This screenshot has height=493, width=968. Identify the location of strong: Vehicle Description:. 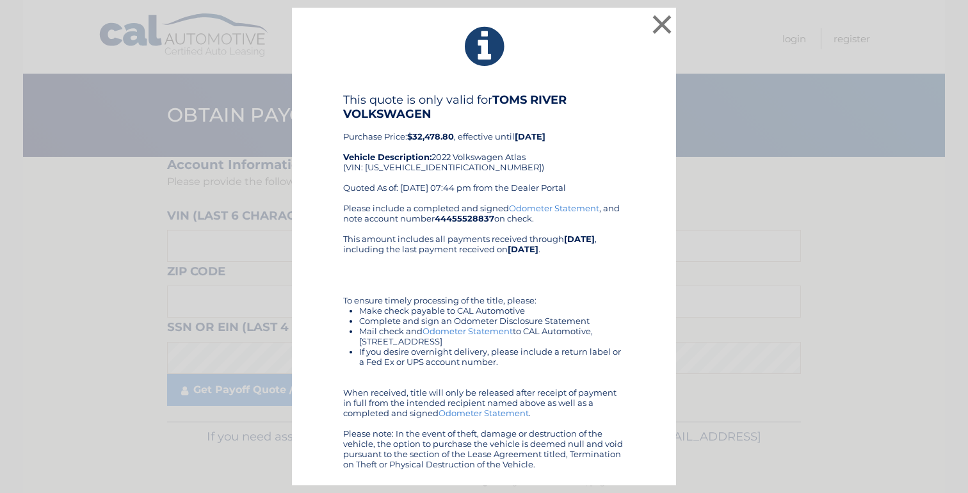
(387, 157).